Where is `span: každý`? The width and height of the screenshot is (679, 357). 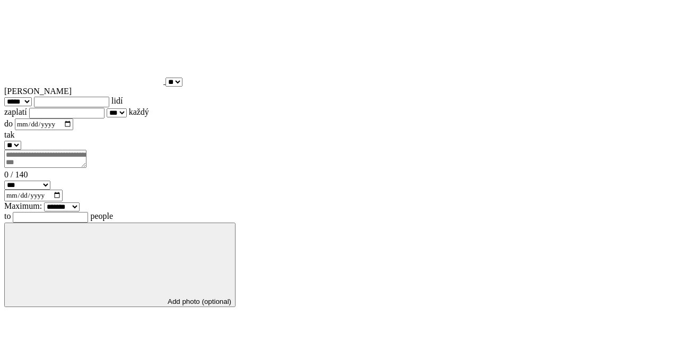
span: každý is located at coordinates (139, 111).